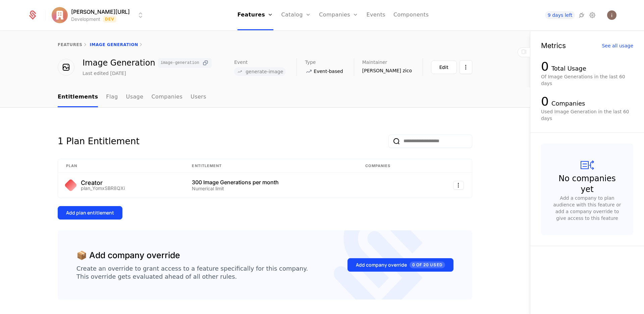 This screenshot has width=644, height=314. What do you see at coordinates (569, 69) in the screenshot?
I see `div: Total Usage` at bounding box center [569, 69].